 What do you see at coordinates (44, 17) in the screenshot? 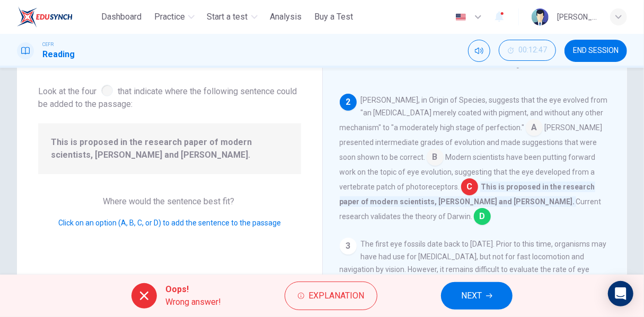
I see `img: ELTC logo` at bounding box center [44, 17].